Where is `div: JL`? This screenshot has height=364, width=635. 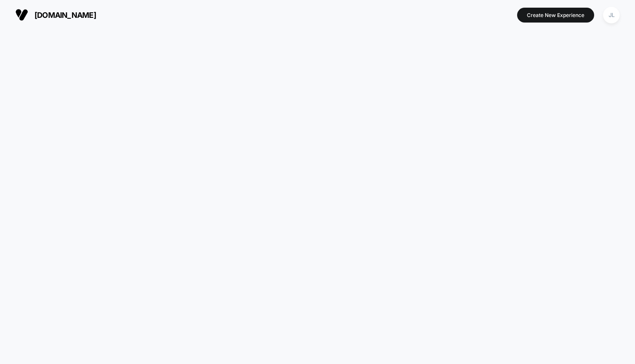
div: JL is located at coordinates (611, 15).